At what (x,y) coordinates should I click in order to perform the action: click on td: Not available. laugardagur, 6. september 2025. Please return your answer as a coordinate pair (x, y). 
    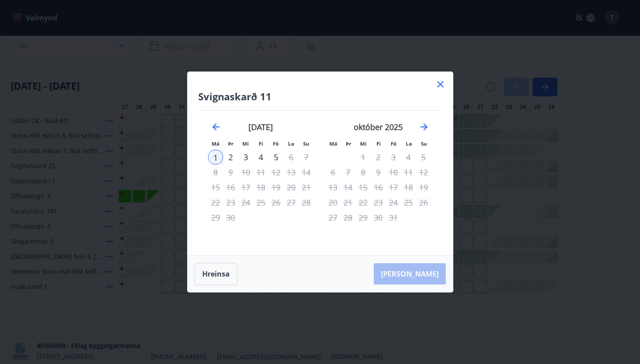
    Looking at the image, I should click on (291, 157).